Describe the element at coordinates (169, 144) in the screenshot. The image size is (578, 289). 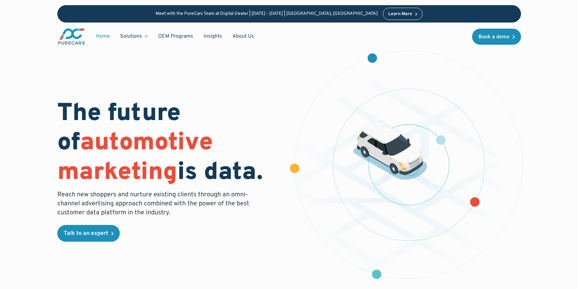
I see `h1: The future of is data.` at that location.